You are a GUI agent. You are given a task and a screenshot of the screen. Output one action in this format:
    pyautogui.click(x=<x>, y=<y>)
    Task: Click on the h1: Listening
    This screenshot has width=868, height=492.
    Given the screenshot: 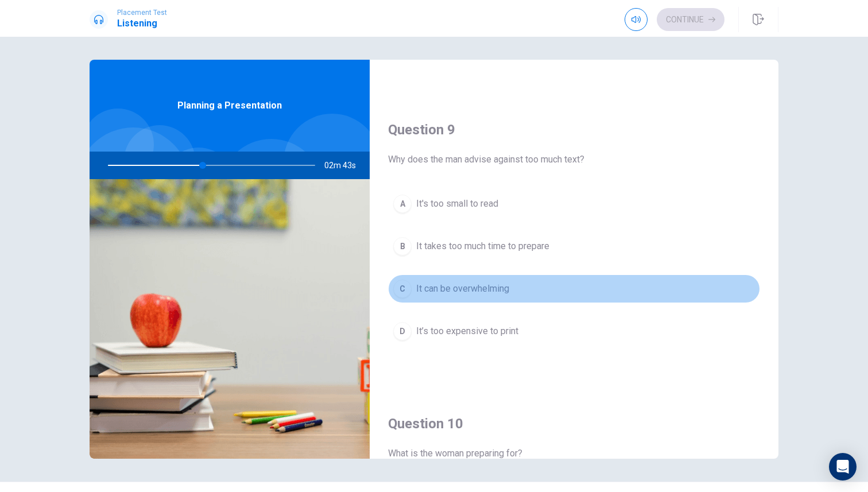 What is the action you would take?
    pyautogui.click(x=142, y=24)
    